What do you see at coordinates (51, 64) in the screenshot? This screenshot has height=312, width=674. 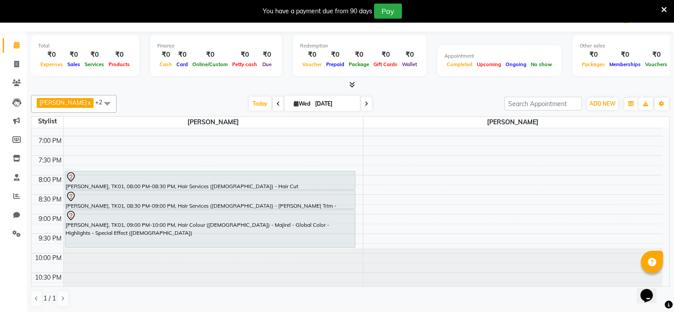 I see `span: Expenses` at bounding box center [51, 64].